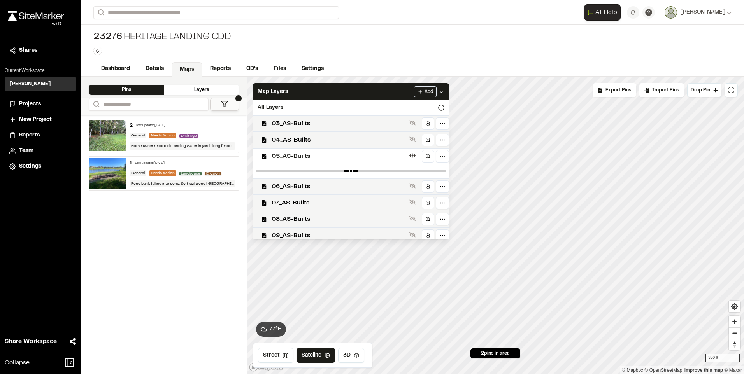 Image resolution: width=744 pixels, height=374 pixels. What do you see at coordinates (271, 330) in the screenshot?
I see `button: 77°F` at bounding box center [271, 330].